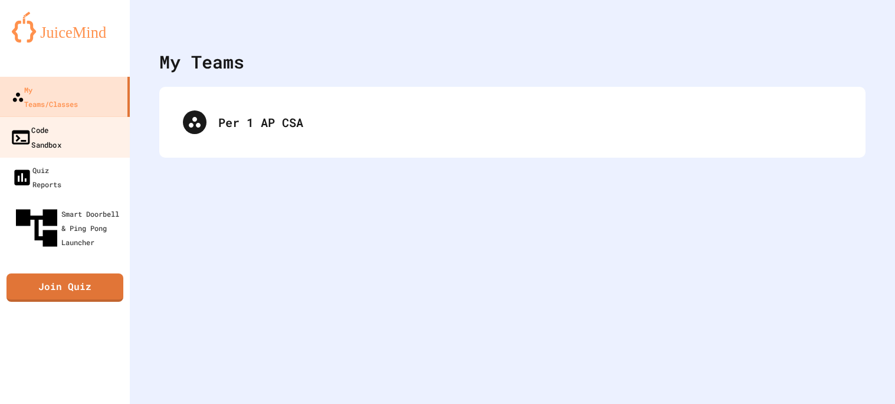 Image resolution: width=895 pixels, height=404 pixels. Describe the element at coordinates (37, 177) in the screenshot. I see `div: Quiz Reports` at that location.